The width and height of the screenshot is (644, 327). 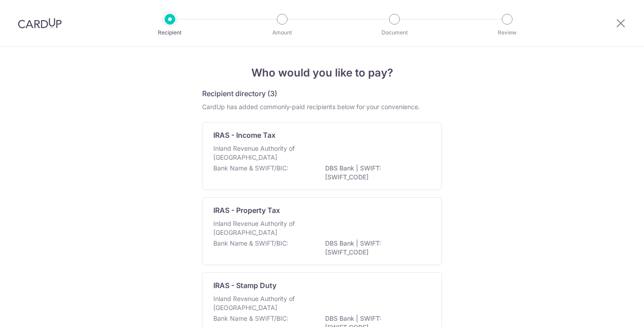 What do you see at coordinates (244, 286) in the screenshot?
I see `p: IRAS - Stamp Duty` at bounding box center [244, 286].